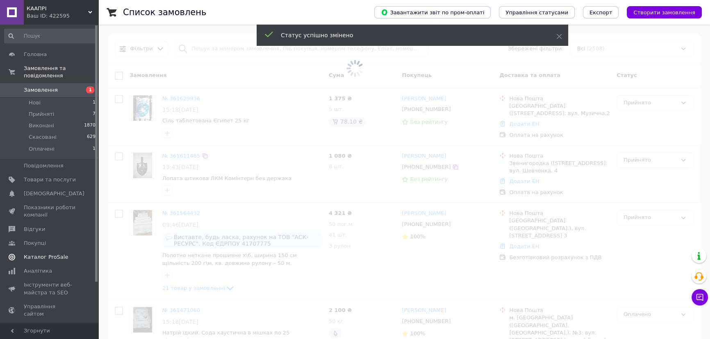  I want to click on span: Експорт, so click(601, 12).